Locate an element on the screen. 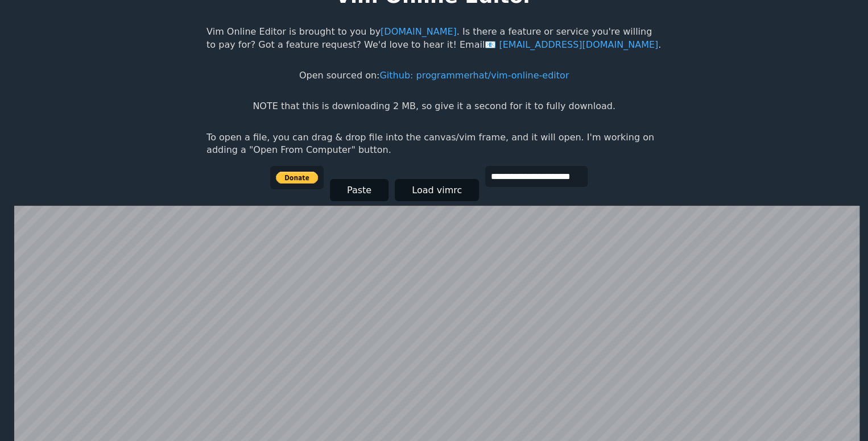 This screenshot has height=441, width=868. a: Github: programmerhat/vim-online-editor is located at coordinates (474, 75).